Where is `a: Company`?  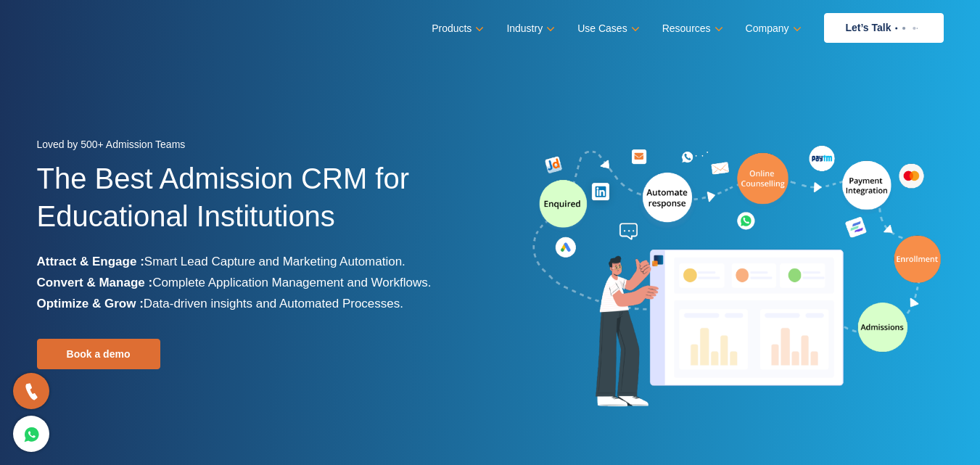
a: Company is located at coordinates (772, 28).